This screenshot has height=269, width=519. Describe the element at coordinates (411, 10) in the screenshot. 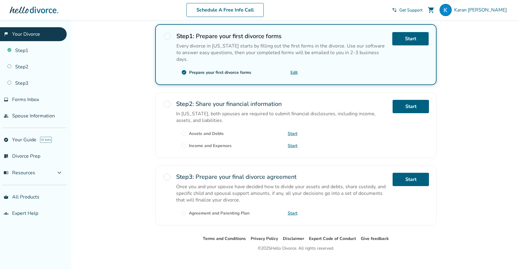

I see `span: Get Support` at that location.